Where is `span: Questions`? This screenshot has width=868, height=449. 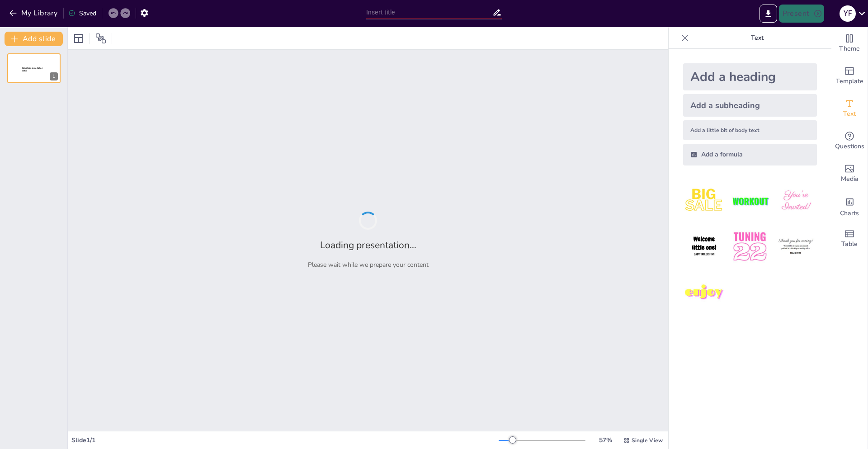
span: Questions is located at coordinates (849, 146).